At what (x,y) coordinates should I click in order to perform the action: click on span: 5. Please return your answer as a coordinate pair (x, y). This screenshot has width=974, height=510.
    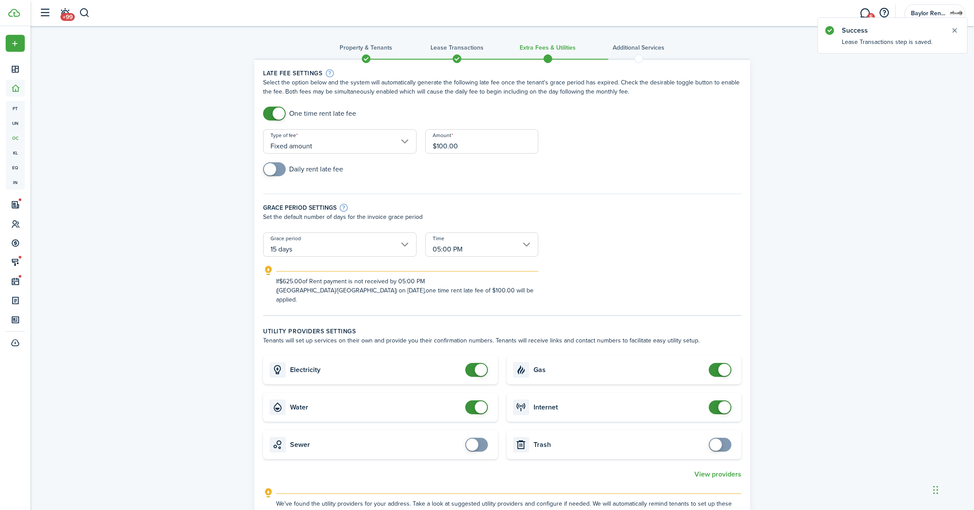
    Looking at the image, I should click on (871, 17).